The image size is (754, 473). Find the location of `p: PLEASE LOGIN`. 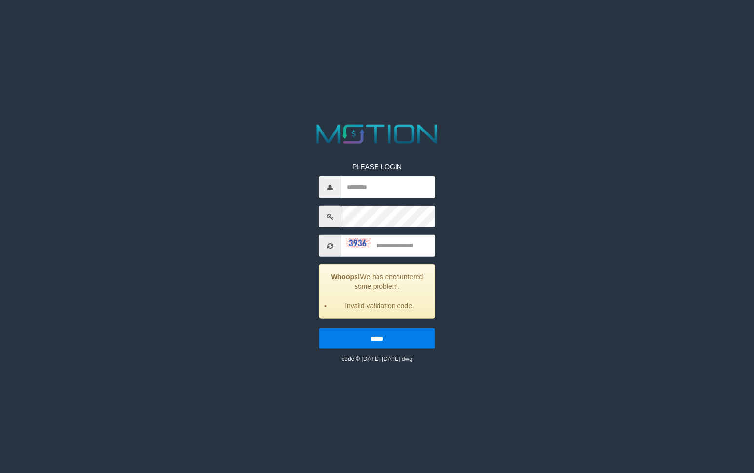

p: PLEASE LOGIN is located at coordinates (377, 167).